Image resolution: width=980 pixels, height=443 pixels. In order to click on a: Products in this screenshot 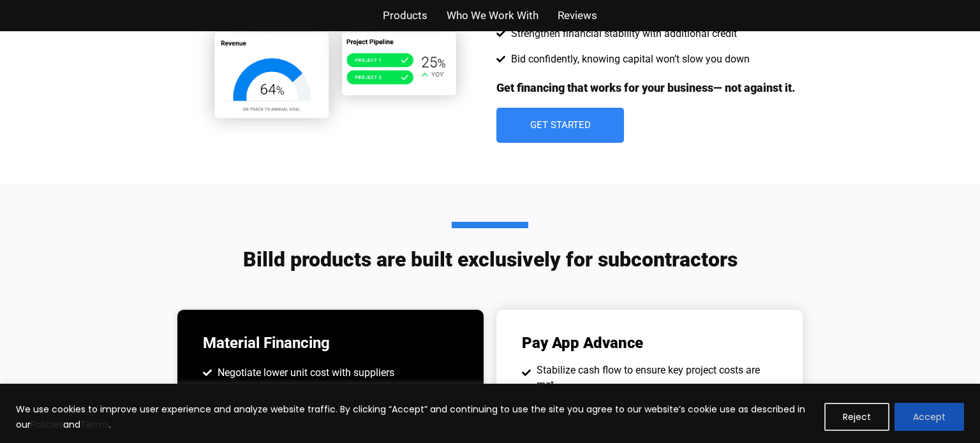, I will do `click(405, 15)`.